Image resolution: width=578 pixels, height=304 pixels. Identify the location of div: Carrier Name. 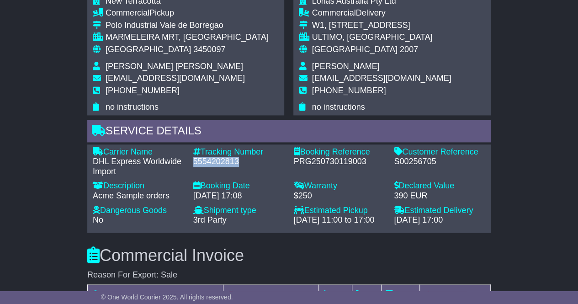
(138, 152).